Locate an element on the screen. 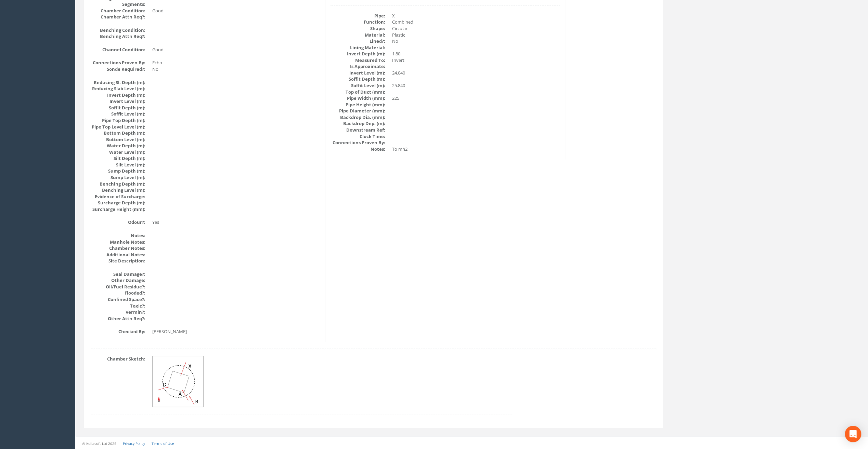  small: © Kullasoft Ltd 2025 is located at coordinates (99, 444).